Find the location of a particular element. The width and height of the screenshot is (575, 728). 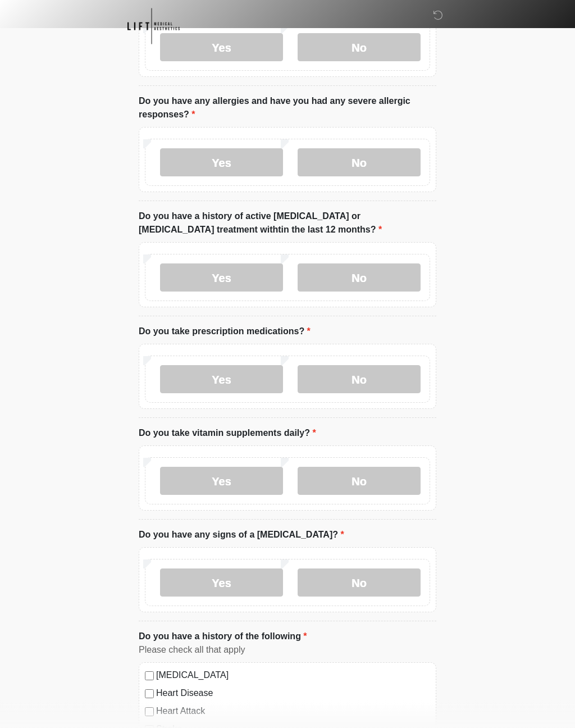

label: Do you have any allergies and have you had any severe allergic responses? is located at coordinates (288, 108).